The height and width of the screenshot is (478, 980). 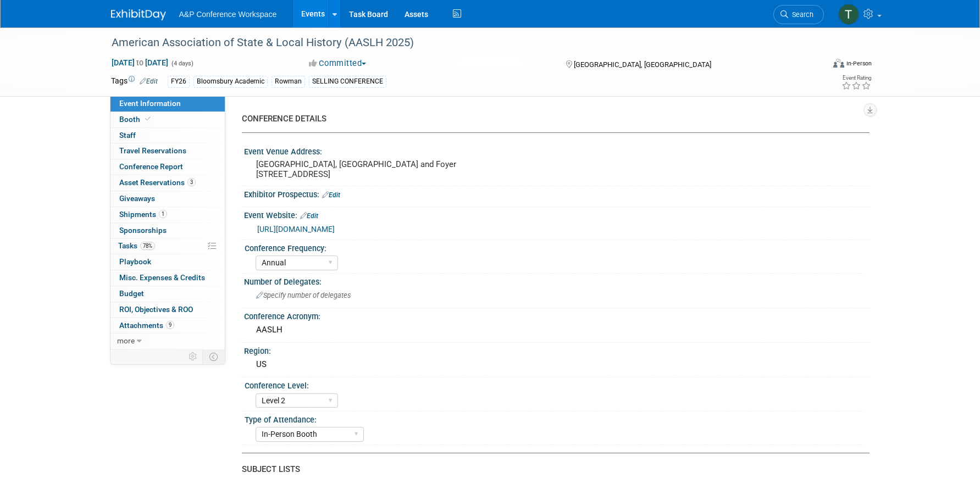 I want to click on span: A&P Conference Workspace, so click(x=228, y=15).